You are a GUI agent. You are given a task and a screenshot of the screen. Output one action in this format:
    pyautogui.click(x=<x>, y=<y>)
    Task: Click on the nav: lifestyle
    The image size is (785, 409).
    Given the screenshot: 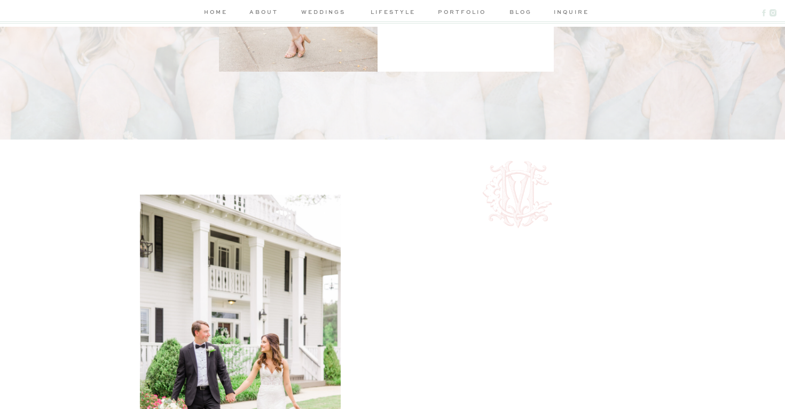 What is the action you would take?
    pyautogui.click(x=393, y=13)
    